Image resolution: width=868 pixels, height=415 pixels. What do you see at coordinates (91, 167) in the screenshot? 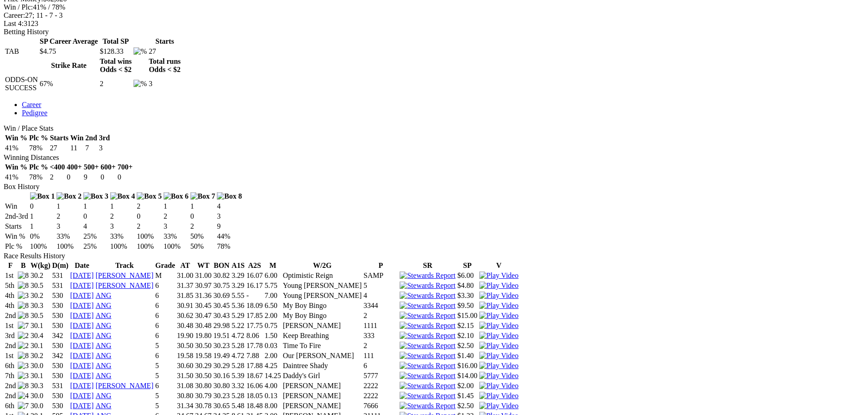
I see `th: 500+` at bounding box center [91, 167].